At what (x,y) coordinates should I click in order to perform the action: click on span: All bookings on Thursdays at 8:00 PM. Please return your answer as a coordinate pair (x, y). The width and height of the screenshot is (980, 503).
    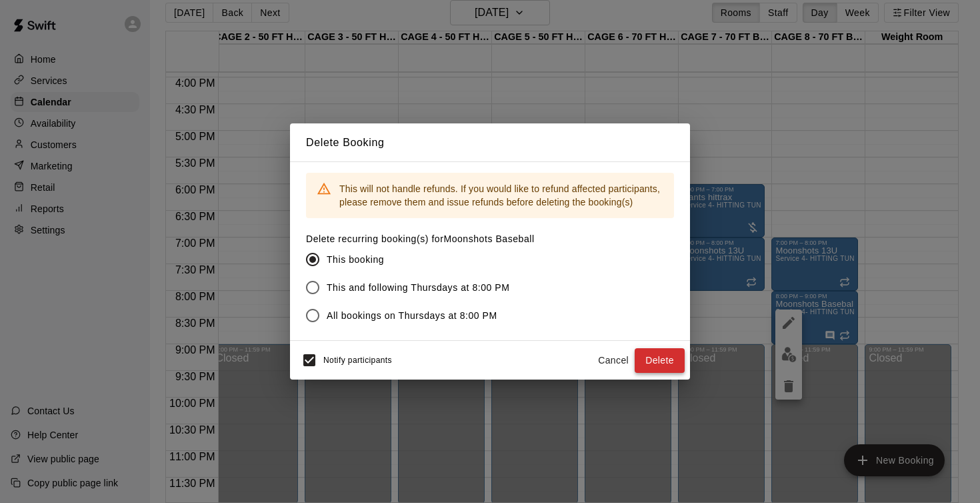
    Looking at the image, I should click on (412, 315).